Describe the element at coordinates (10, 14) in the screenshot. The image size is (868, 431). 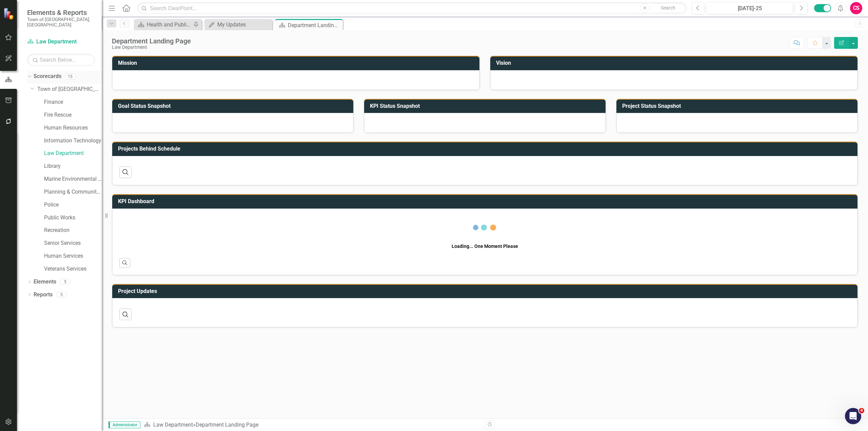
I see `img: ClearPoint Strategy` at that location.